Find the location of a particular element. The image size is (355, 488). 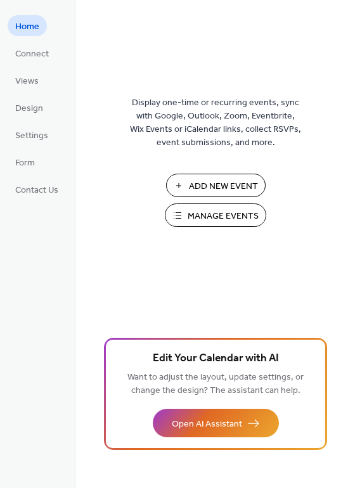

span: Want to adjust the layout, update settings, or change the design? The assistant can help. is located at coordinates (215, 384).